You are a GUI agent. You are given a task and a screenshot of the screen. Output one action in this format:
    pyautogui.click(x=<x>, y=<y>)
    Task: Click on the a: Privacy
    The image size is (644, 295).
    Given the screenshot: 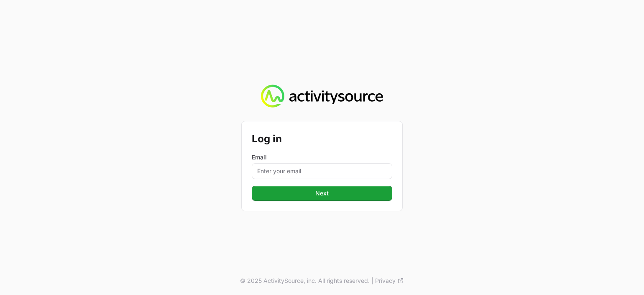 What is the action you would take?
    pyautogui.click(x=389, y=281)
    